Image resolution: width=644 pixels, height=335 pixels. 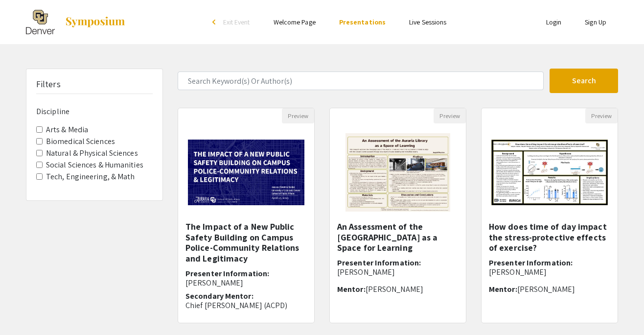 I want to click on a: Sign Up, so click(x=595, y=22).